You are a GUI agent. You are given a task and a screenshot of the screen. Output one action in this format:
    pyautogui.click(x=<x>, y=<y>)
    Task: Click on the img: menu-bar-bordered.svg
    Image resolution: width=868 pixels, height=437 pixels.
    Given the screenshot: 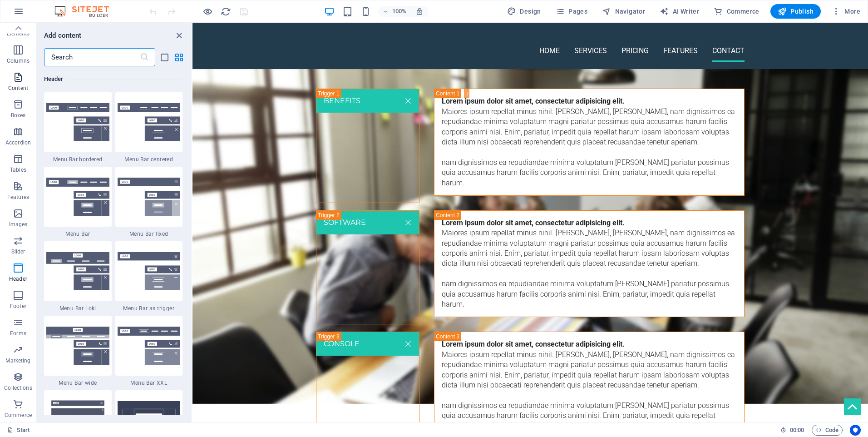 What is the action you would take?
    pyautogui.click(x=78, y=122)
    